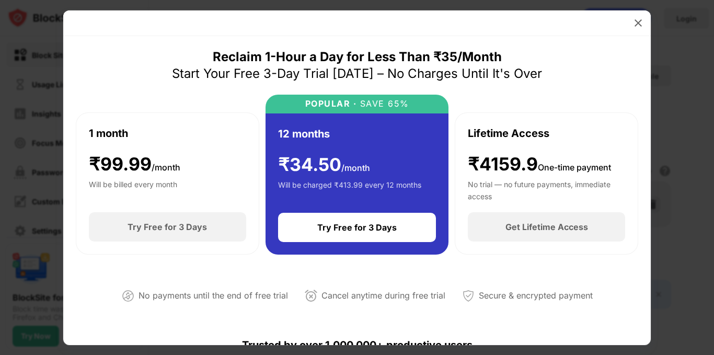 The height and width of the screenshot is (355, 714). Describe the element at coordinates (575, 167) in the screenshot. I see `span: One-time payment` at that location.